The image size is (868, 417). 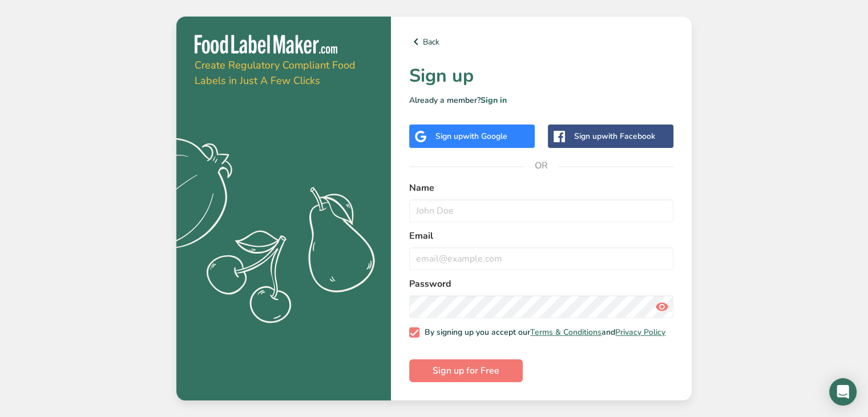 What do you see at coordinates (541, 259) in the screenshot?
I see `input: email@example.com` at bounding box center [541, 259].